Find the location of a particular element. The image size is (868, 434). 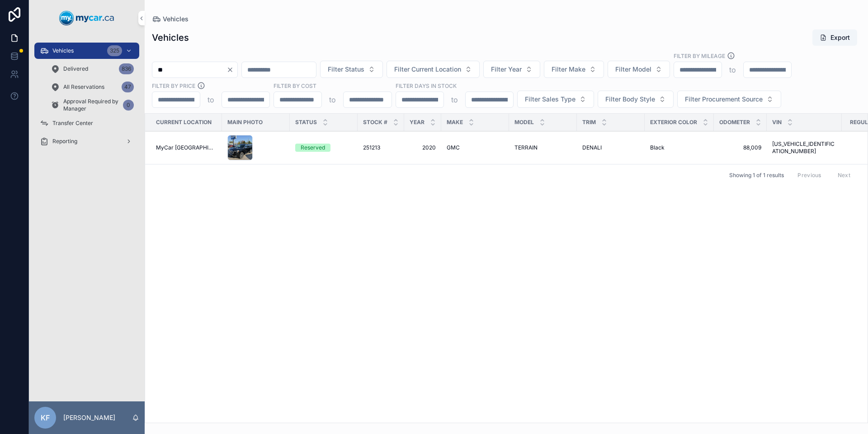

span: Approval Required by Manager is located at coordinates (91, 105).